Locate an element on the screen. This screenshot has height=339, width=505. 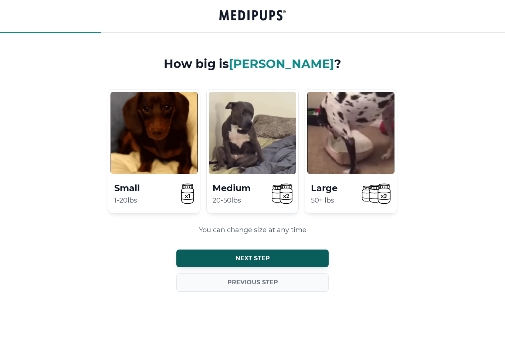
h3: How big is ? is located at coordinates (252, 64).